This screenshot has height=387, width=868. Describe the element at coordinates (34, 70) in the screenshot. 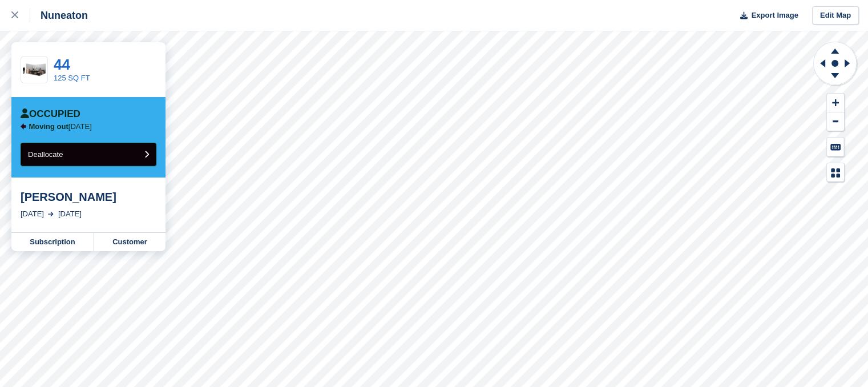

I see `img: 125-sqft-unit.jpg` at that location.